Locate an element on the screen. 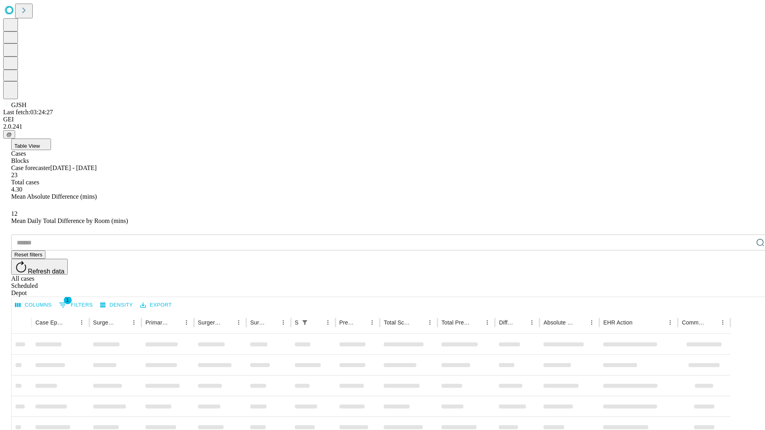 This screenshot has height=430, width=765. span: Total cases is located at coordinates (25, 182).